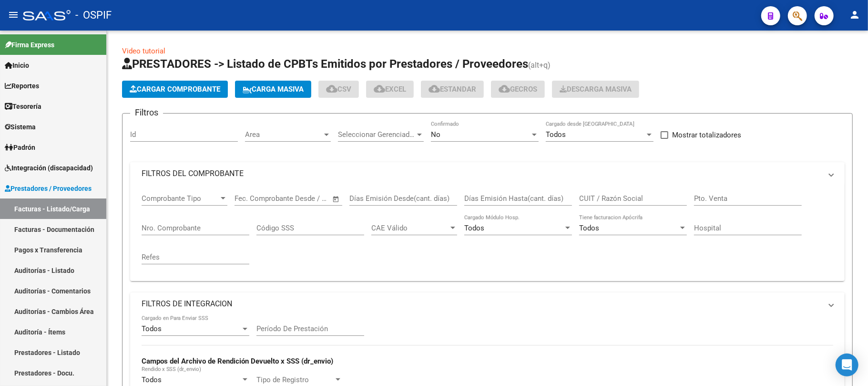 The width and height of the screenshot is (868, 386). Describe the element at coordinates (338, 89) in the screenshot. I see `span: CSV` at that location.